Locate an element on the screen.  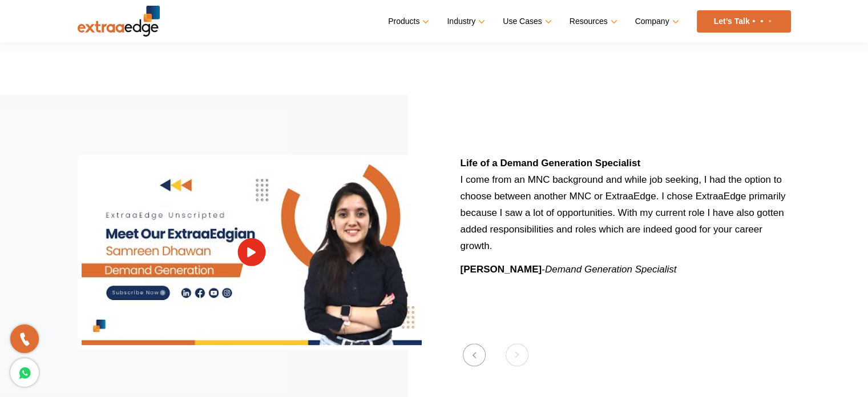
a: Let’s Talk is located at coordinates (744, 21).